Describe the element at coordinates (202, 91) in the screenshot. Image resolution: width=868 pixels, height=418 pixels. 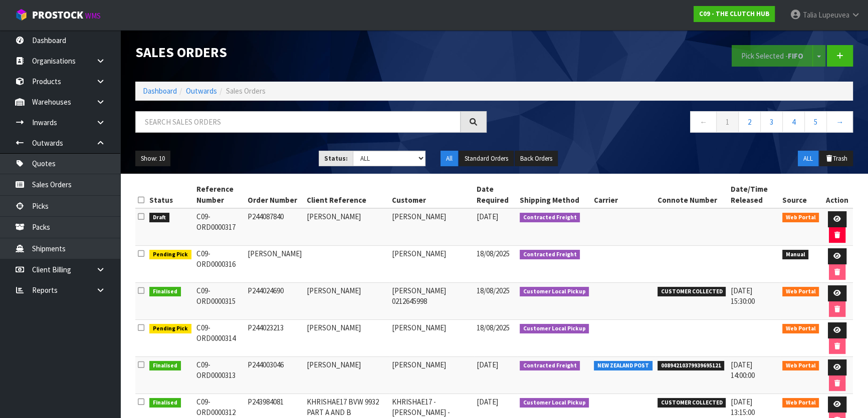
I see `a: Outwards` at that location.